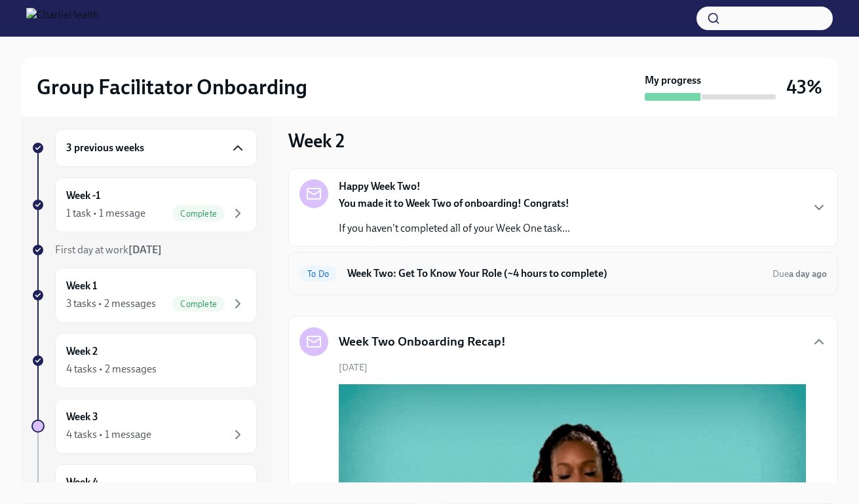 The height and width of the screenshot is (504, 859). Describe the element at coordinates (144, 205) in the screenshot. I see `a: Week -11 task • 1 messageComplete` at that location.